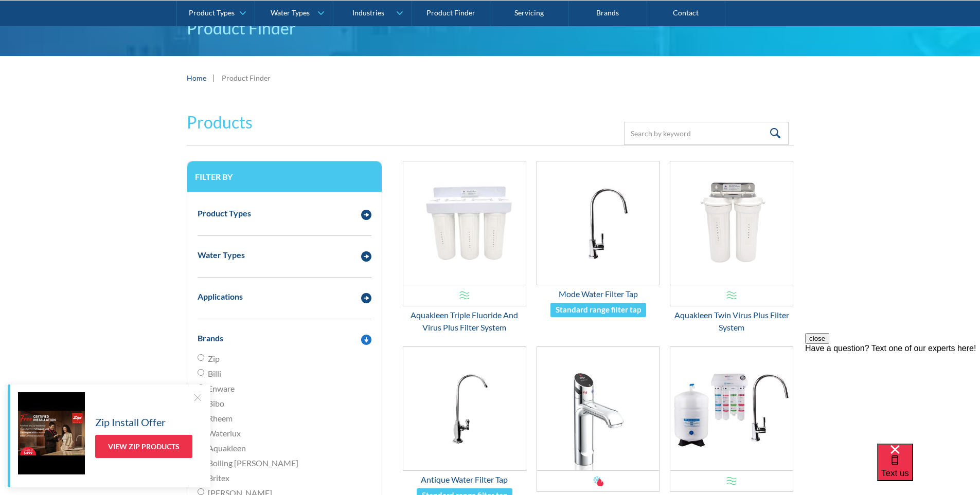  What do you see at coordinates (18, 29) in the screenshot?
I see `span: Text us` at bounding box center [18, 29].